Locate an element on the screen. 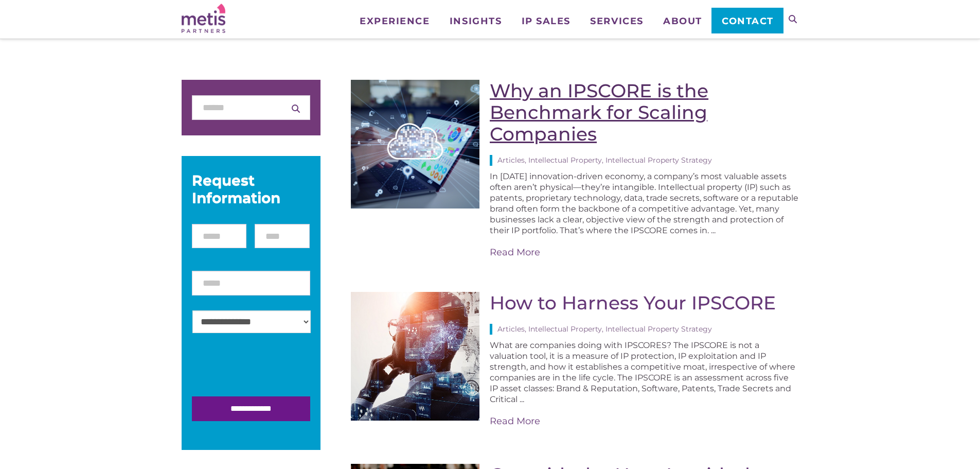 The width and height of the screenshot is (980, 469). div: What are companies doing with IPSCORES? The IPSCORE is not a valuation tool, it is a measure of I... is located at coordinates (644, 383).